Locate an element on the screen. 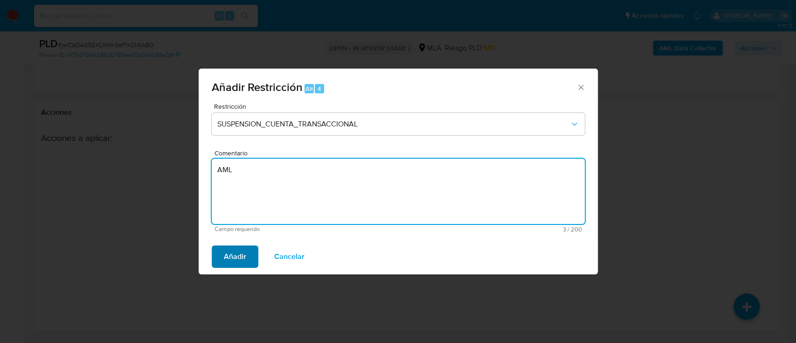  button: Cancelar is located at coordinates (289, 256).